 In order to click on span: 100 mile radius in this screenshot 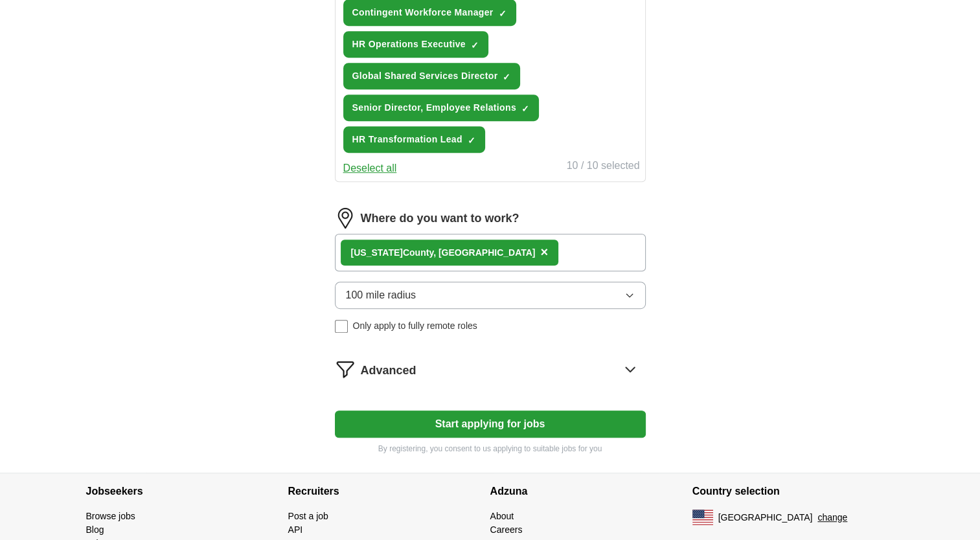, I will do `click(380, 295)`.